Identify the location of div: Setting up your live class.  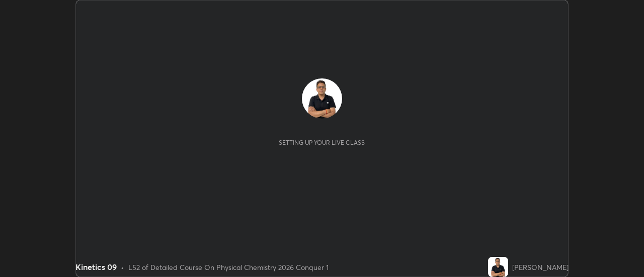
(321, 142).